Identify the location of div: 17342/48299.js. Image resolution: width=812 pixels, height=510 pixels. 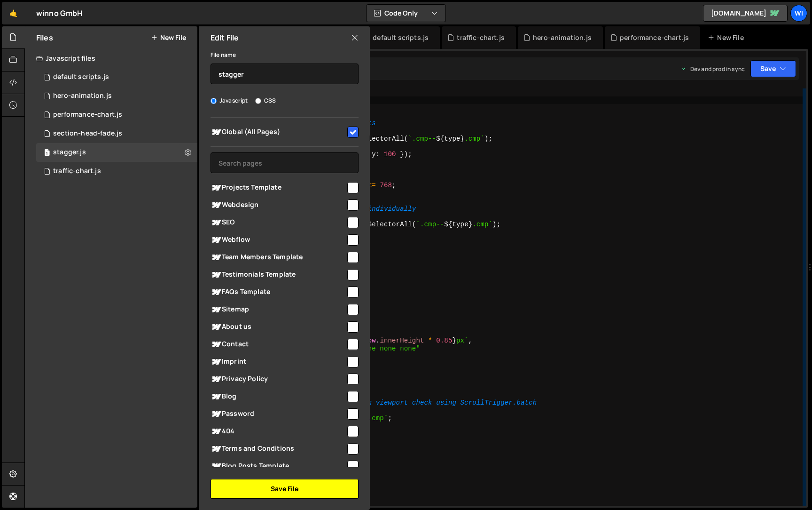
(116, 133).